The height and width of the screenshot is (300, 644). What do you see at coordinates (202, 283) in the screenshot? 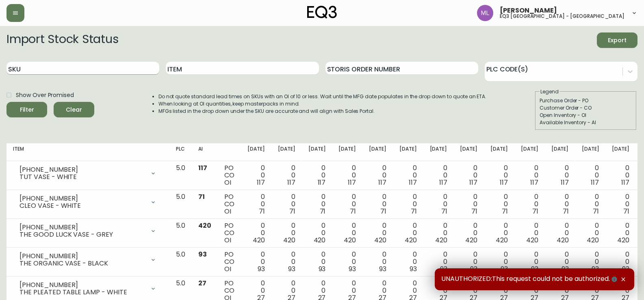
I see `span: 27` at bounding box center [202, 283].